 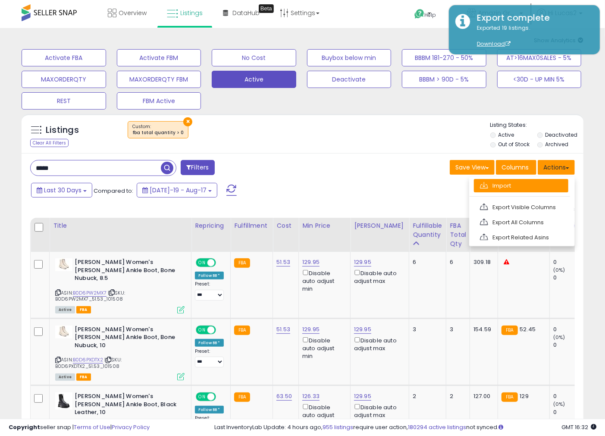 I want to click on a: 126.33, so click(x=311, y=396).